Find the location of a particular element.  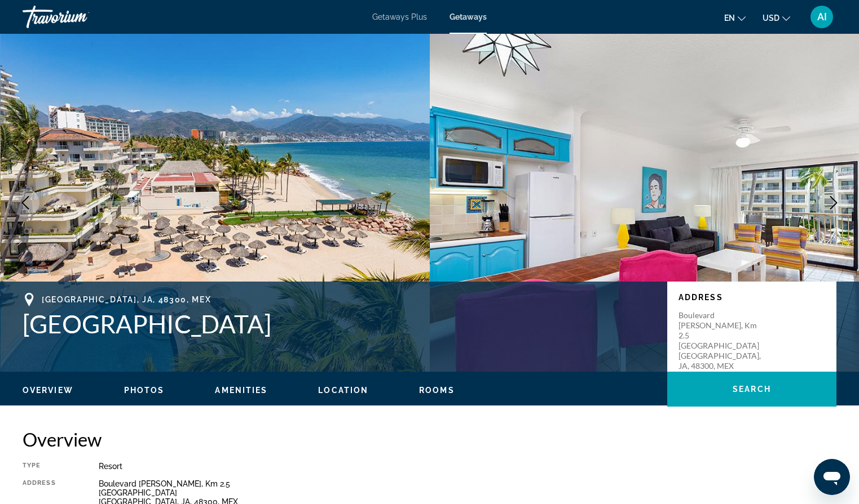

button: Change currency is located at coordinates (776, 17).